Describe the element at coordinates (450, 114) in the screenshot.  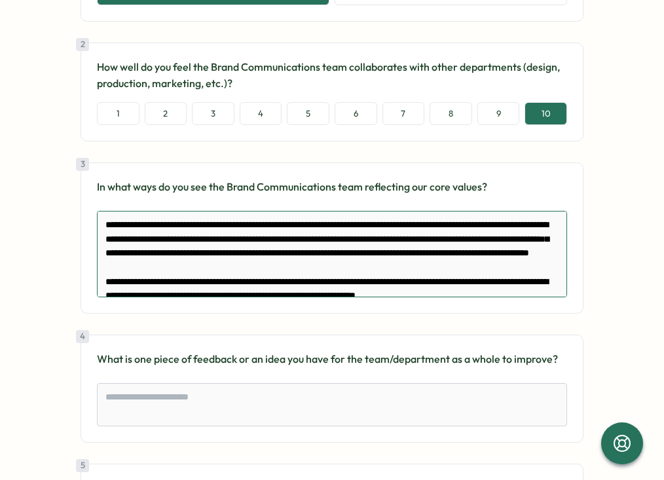
I see `button: 8` at that location.